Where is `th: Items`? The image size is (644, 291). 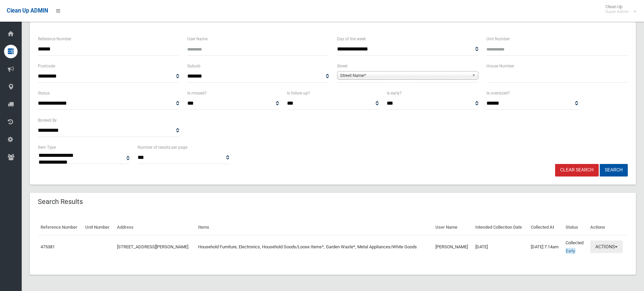
th: Items is located at coordinates (314, 227).